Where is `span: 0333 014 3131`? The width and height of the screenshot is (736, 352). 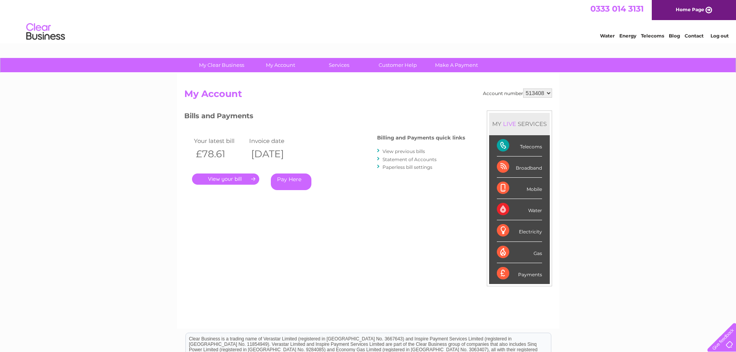
span: 0333 014 3131 is located at coordinates (617, 8).